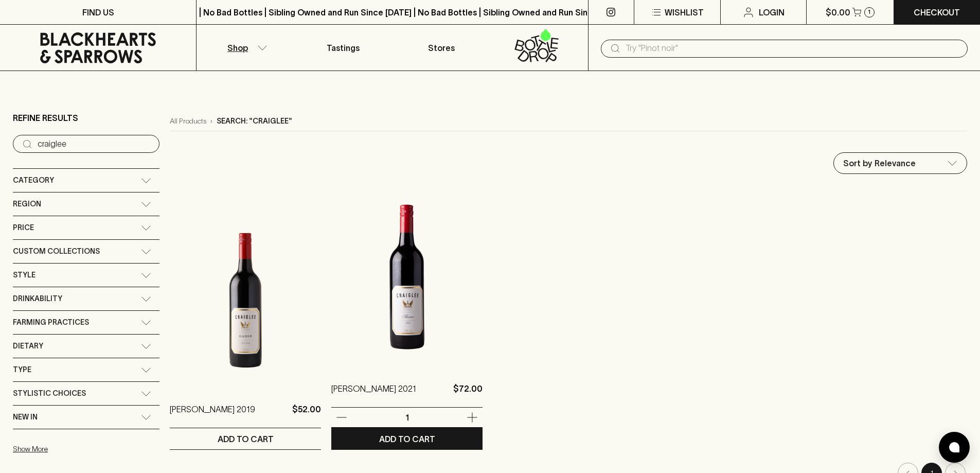 The width and height of the screenshot is (980, 473). Describe the element at coordinates (24, 274) in the screenshot. I see `span: Style` at that location.